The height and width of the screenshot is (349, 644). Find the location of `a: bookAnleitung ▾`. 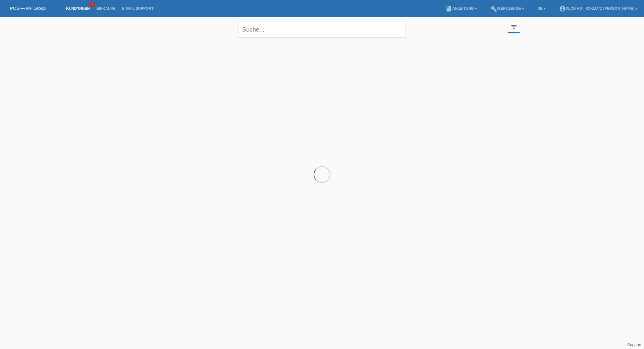

a: bookAnleitung ▾ is located at coordinates (461, 8).